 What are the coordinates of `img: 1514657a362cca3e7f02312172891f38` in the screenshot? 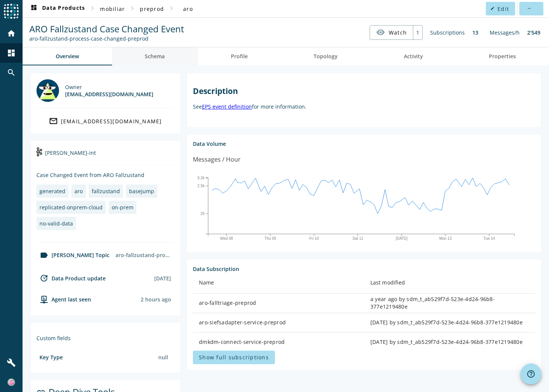 It's located at (12, 382).